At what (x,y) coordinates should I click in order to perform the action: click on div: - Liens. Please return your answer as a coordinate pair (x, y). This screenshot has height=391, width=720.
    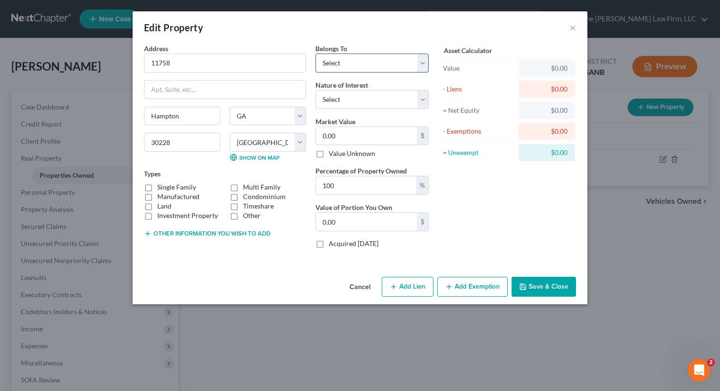
    Looking at the image, I should click on (479, 89).